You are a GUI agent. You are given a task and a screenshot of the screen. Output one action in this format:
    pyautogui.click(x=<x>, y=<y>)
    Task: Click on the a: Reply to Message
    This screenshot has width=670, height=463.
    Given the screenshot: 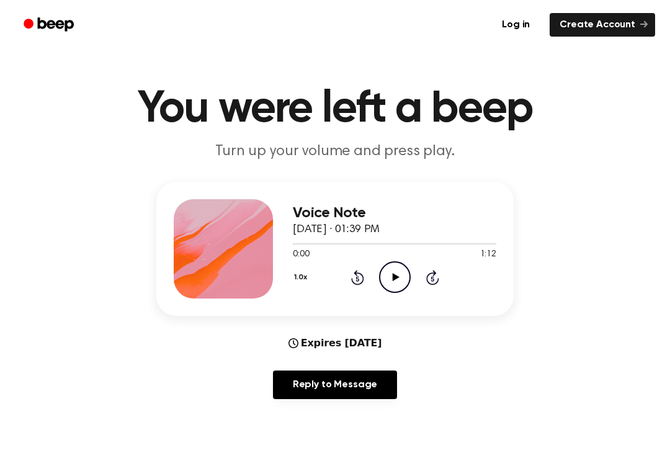 What is the action you would take?
    pyautogui.click(x=335, y=385)
    